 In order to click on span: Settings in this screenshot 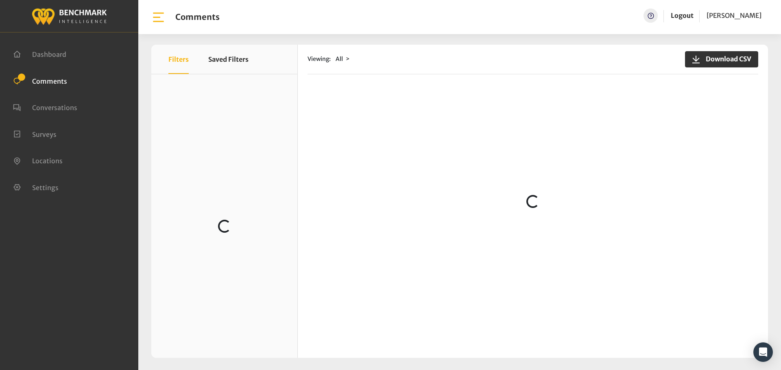, I will do `click(45, 187)`.